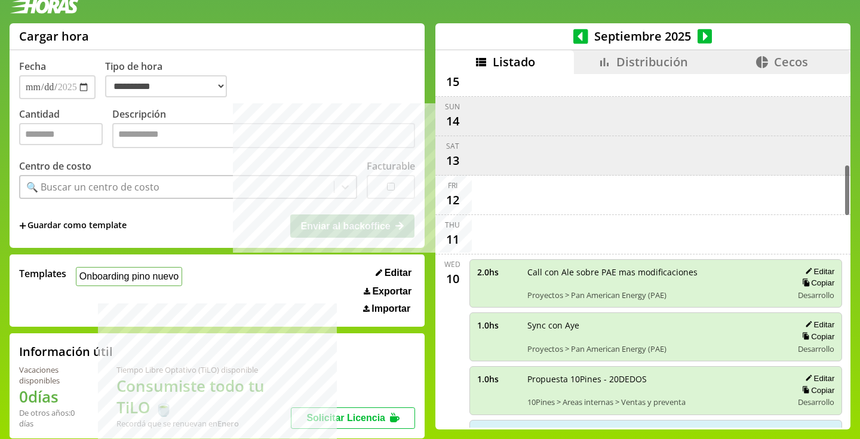  I want to click on div: 15, so click(453, 82).